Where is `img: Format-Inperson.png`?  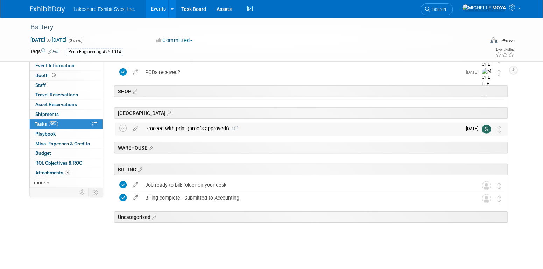 img: Format-Inperson.png is located at coordinates (494, 40).